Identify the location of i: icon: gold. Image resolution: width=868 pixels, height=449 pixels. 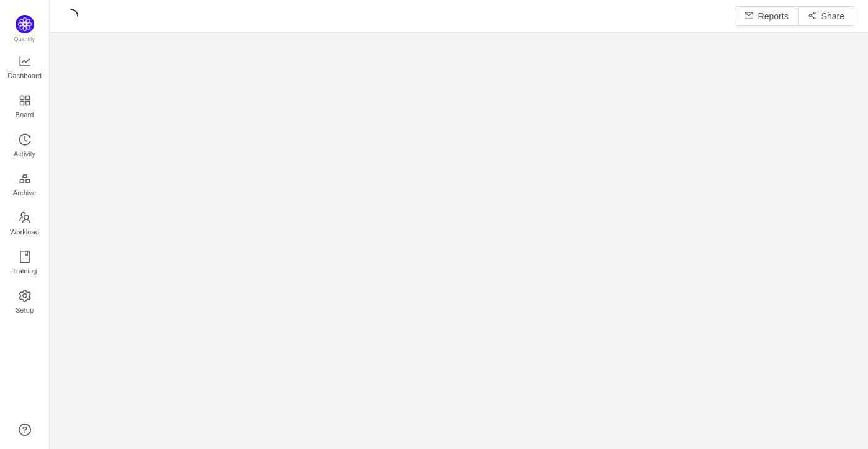
(25, 179).